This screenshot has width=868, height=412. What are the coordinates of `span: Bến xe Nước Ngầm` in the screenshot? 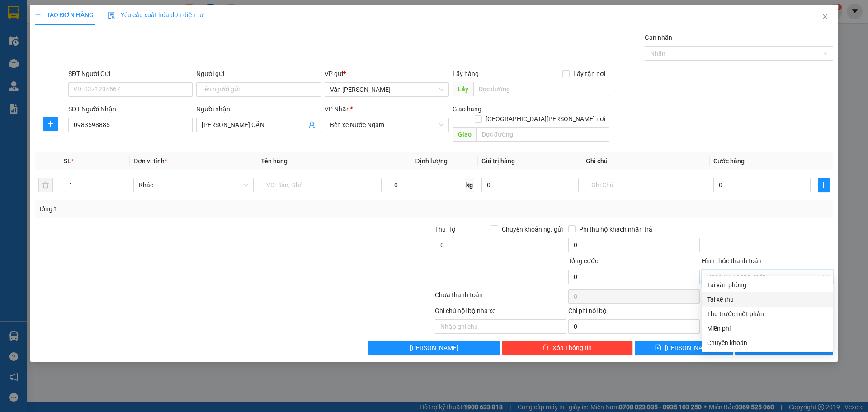 It's located at (387, 125).